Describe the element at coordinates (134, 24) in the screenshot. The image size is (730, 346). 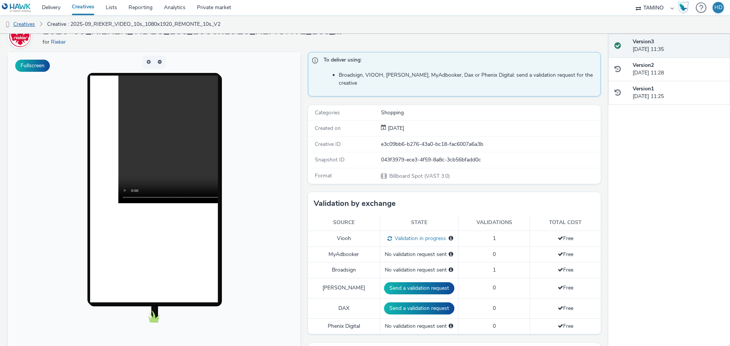
I see `a: Creative : 2025-09_RIEKER_VIDEO_10s_1080x1920_REMONTE_10s_V2` at that location.